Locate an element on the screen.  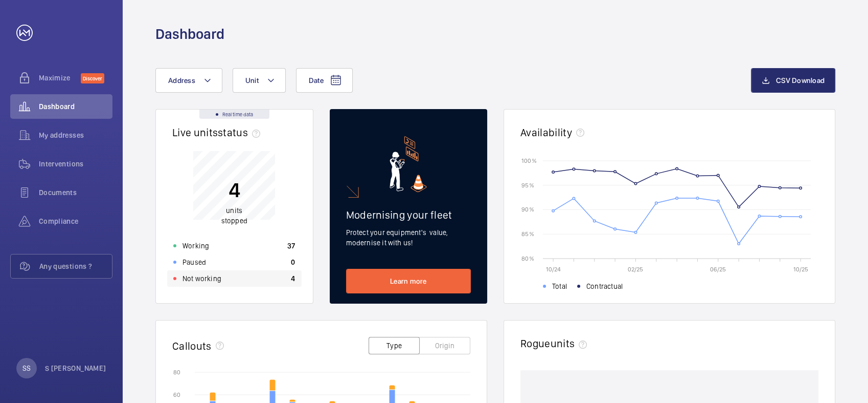
span: Any questions ? is located at coordinates (75, 266).